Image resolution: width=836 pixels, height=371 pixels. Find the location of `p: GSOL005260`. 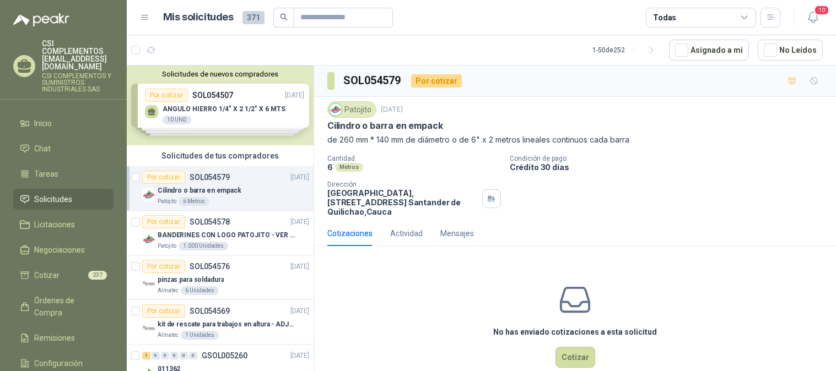

p: GSOL005260 is located at coordinates (224, 356).